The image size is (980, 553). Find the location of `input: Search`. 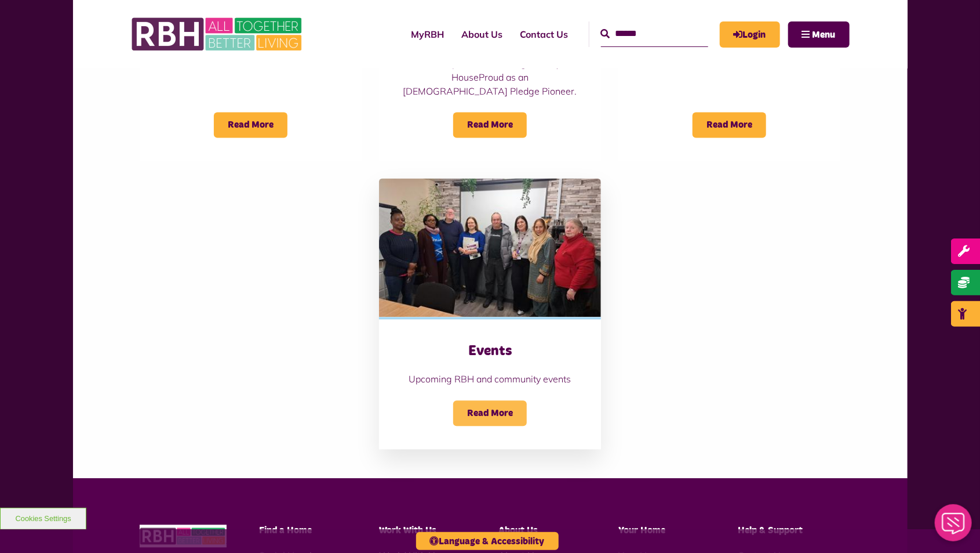

input: Search is located at coordinates (654, 33).